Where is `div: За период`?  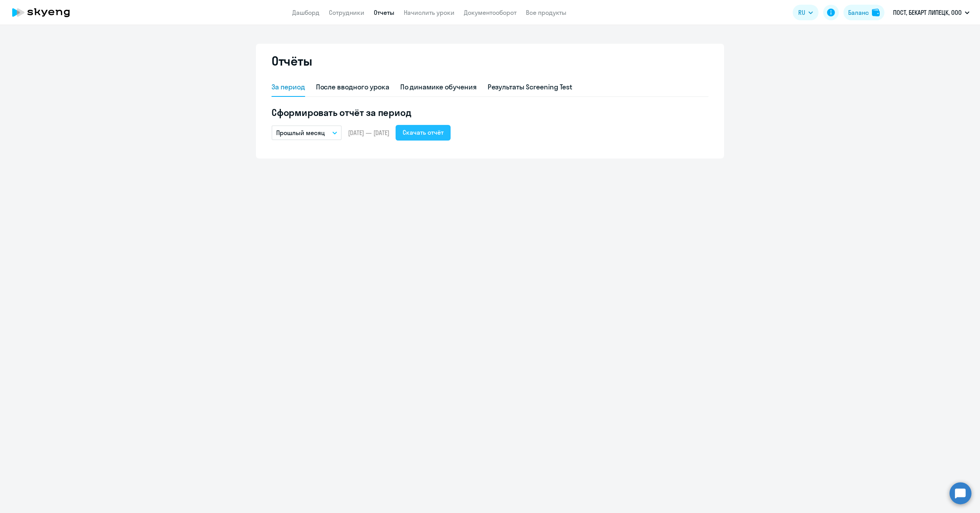 div: За период is located at coordinates (288, 87).